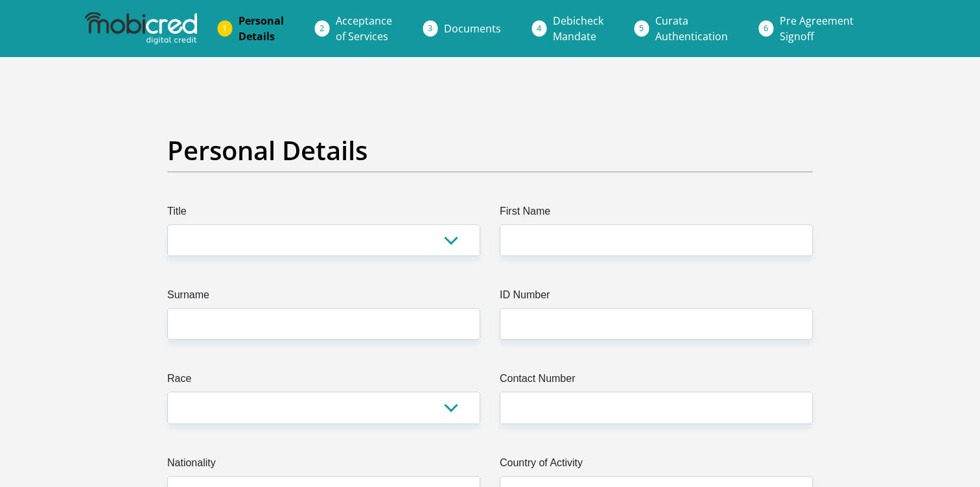 This screenshot has width=980, height=487. What do you see at coordinates (323, 214) in the screenshot?
I see `label: Title` at bounding box center [323, 214].